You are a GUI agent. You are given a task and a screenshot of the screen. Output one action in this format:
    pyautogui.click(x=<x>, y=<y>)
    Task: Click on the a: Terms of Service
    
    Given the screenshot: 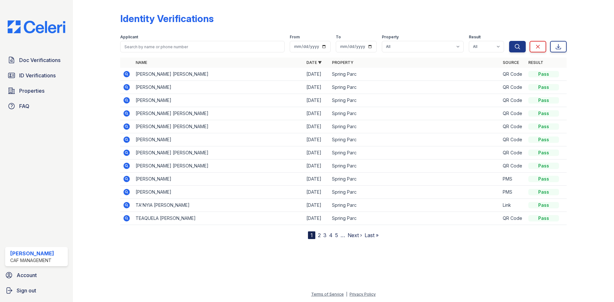 What is the action you would take?
    pyautogui.click(x=328, y=294)
    